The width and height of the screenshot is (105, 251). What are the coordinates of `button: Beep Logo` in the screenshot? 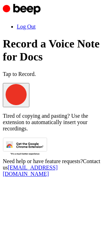 It's located at (16, 95).